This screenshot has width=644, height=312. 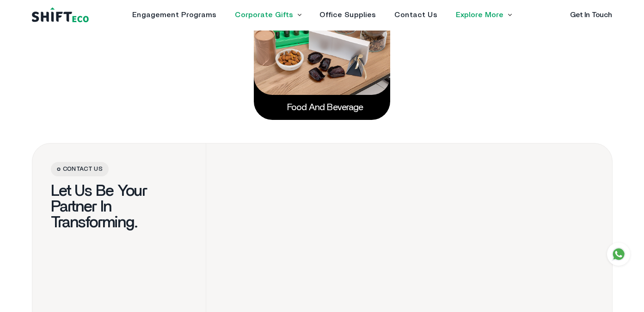 I want to click on span: Contact us, so click(x=80, y=169).